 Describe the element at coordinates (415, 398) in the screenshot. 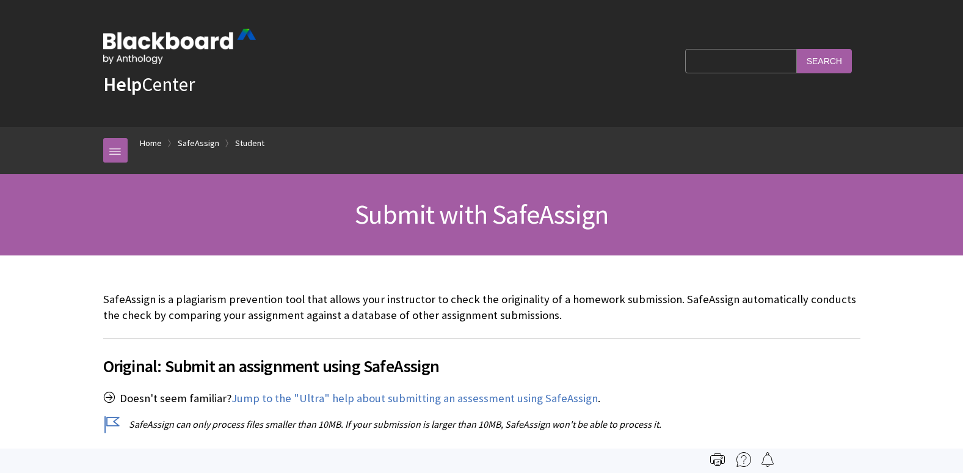

I see `a: Jump to the "Ultra" help about submitting an assessment using SafeAssign` at that location.